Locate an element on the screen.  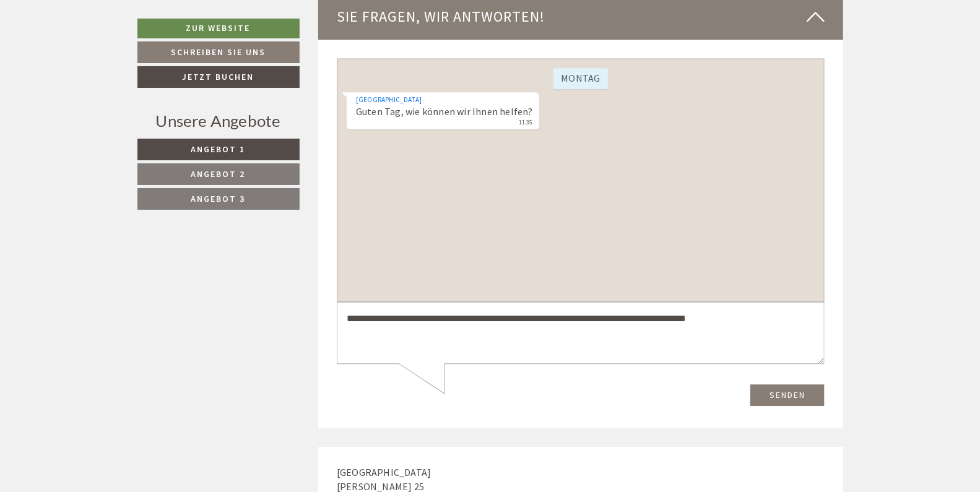
span: Angebot 3 is located at coordinates (219, 198).